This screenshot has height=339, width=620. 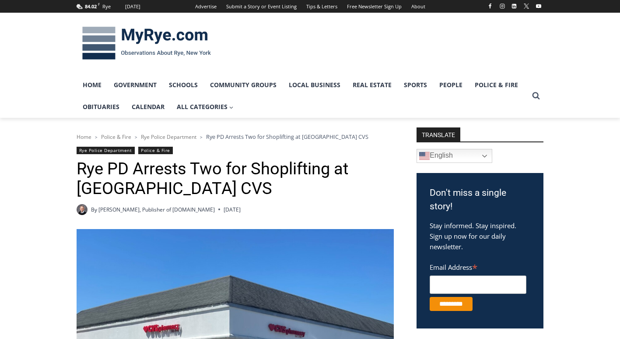 What do you see at coordinates (415, 85) in the screenshot?
I see `a: Sports` at bounding box center [415, 85].